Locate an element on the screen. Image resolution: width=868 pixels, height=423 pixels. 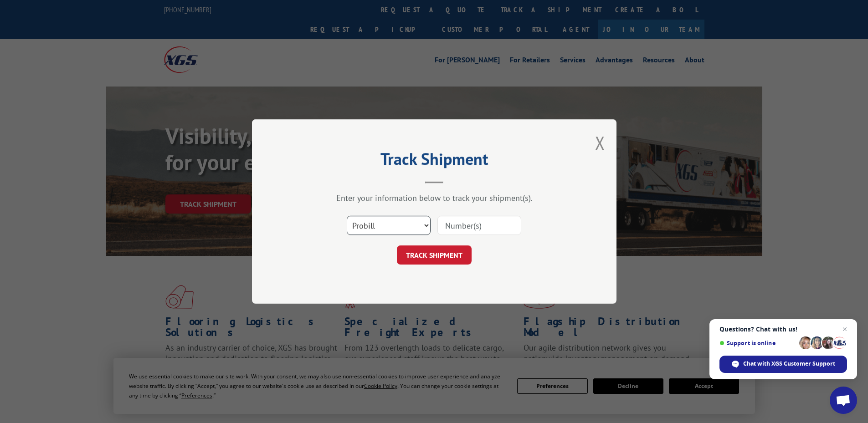
span: Questions? Chat with us! is located at coordinates (783, 329).